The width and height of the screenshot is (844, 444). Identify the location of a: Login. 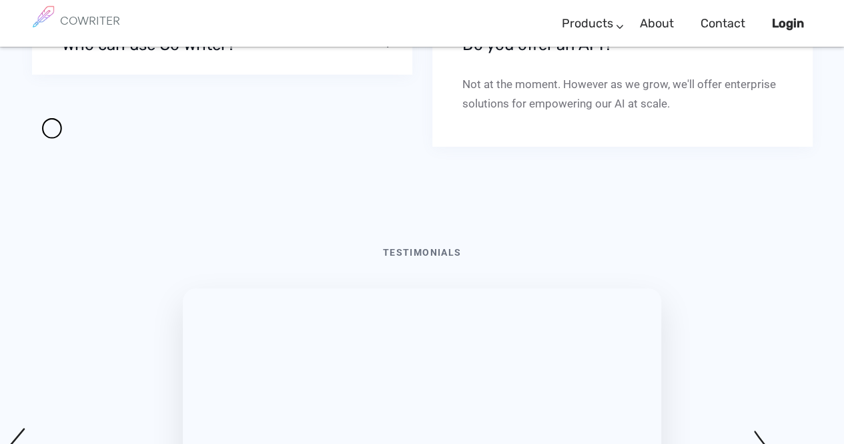
(788, 23).